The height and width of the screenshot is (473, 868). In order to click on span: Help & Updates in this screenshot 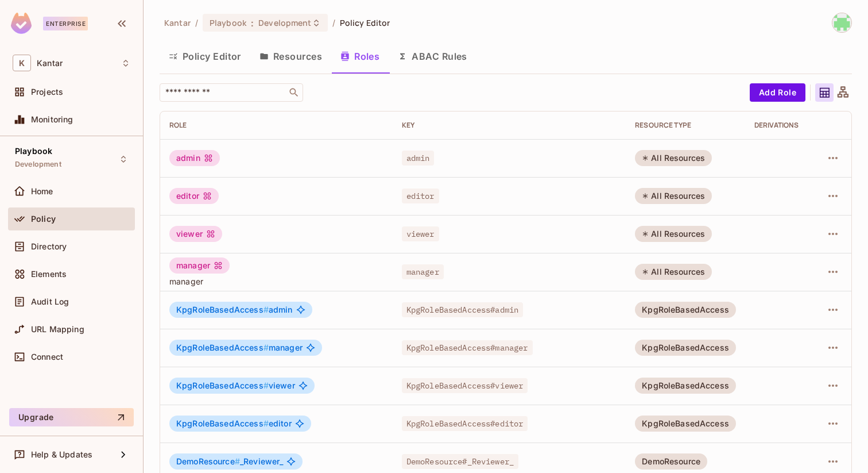, I will do `click(61, 454)`.